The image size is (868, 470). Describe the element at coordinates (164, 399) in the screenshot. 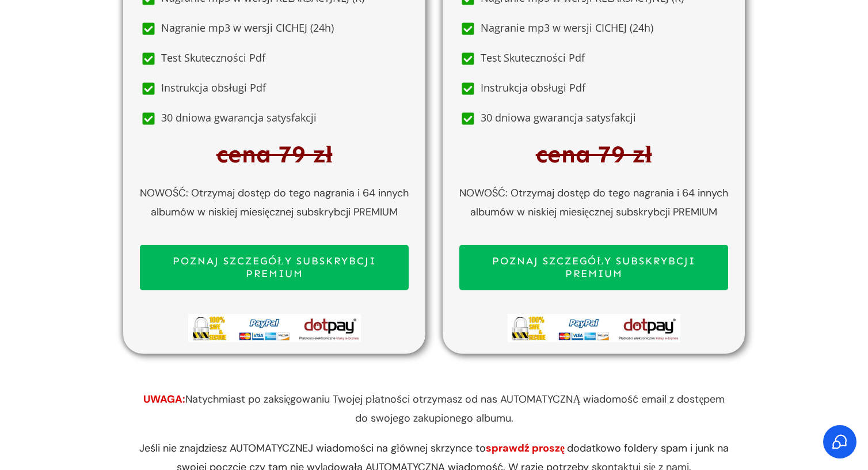

I see `span: UWAGA:` at that location.